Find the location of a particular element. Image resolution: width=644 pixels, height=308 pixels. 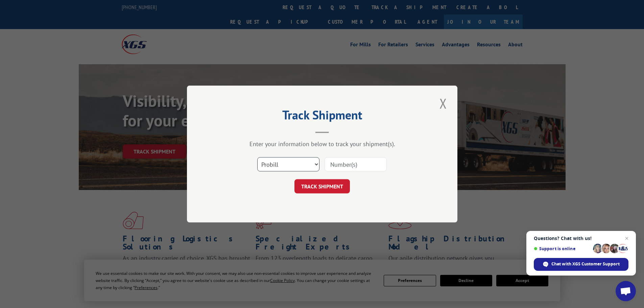

input: Number(s) is located at coordinates (356, 164).